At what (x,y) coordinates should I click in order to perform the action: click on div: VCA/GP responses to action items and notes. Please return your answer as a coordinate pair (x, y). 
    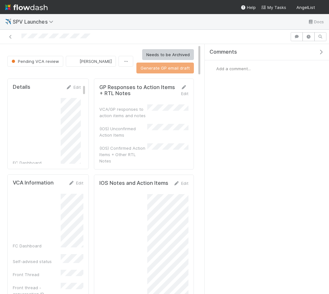
    Looking at the image, I should click on (123, 112).